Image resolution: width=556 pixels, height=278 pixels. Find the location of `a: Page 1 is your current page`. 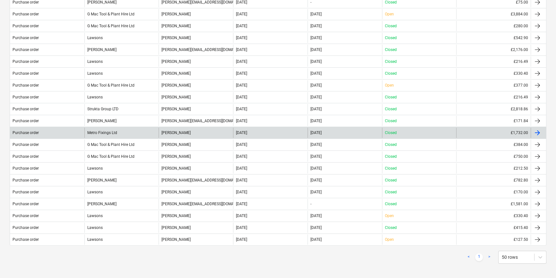

a: Page 1 is your current page is located at coordinates (479, 257).